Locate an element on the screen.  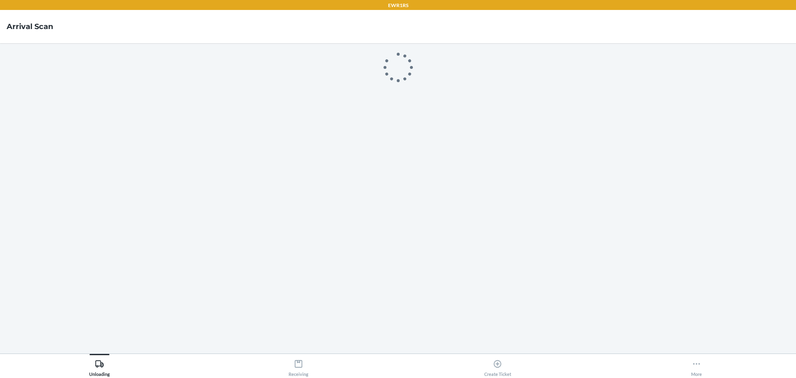
div: Create Ticket is located at coordinates (497, 366).